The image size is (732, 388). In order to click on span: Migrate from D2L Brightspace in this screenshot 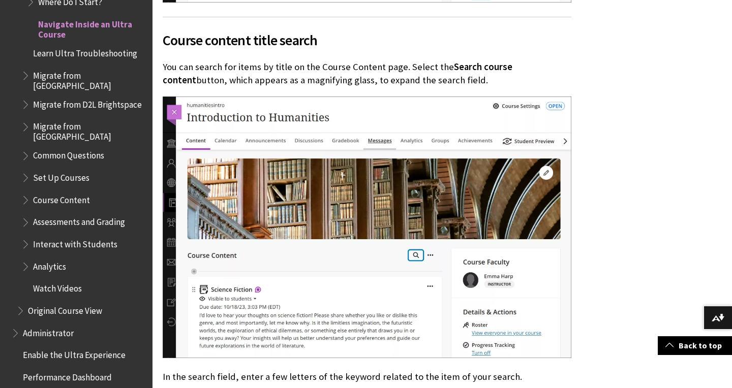, I will do `click(87, 103)`.